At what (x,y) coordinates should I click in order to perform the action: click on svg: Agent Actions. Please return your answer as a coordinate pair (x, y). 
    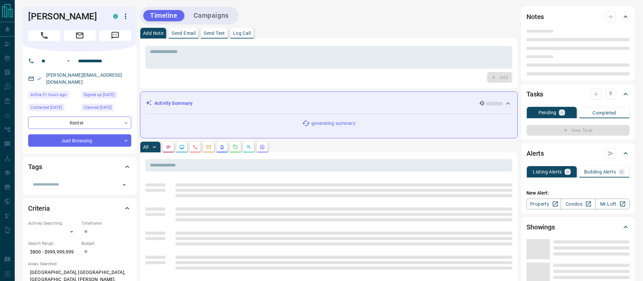
    Looking at the image, I should click on (262, 147).